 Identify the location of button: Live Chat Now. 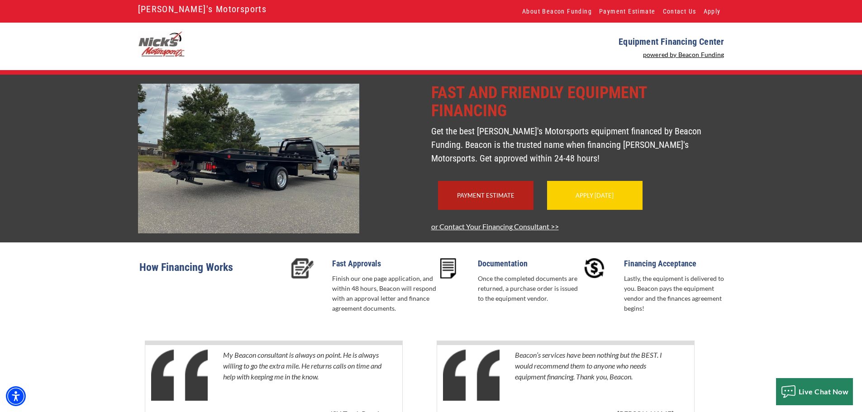
(815, 392).